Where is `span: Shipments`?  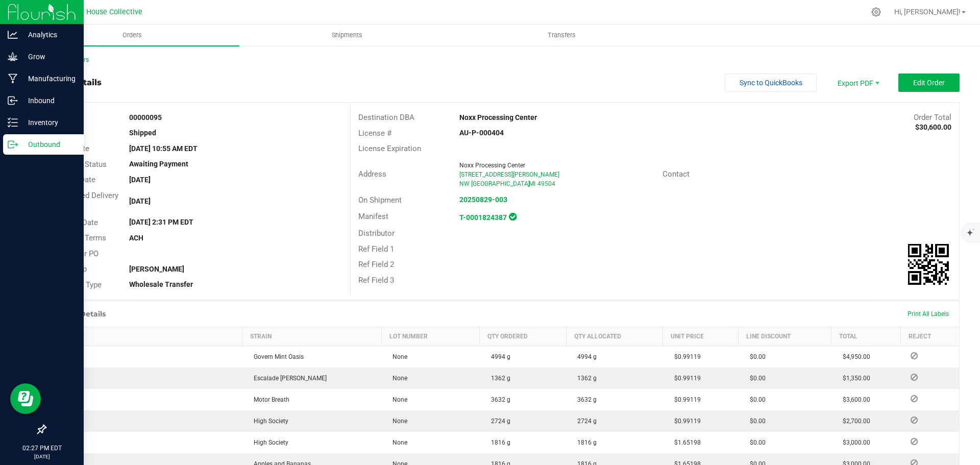 span: Shipments is located at coordinates (347, 35).